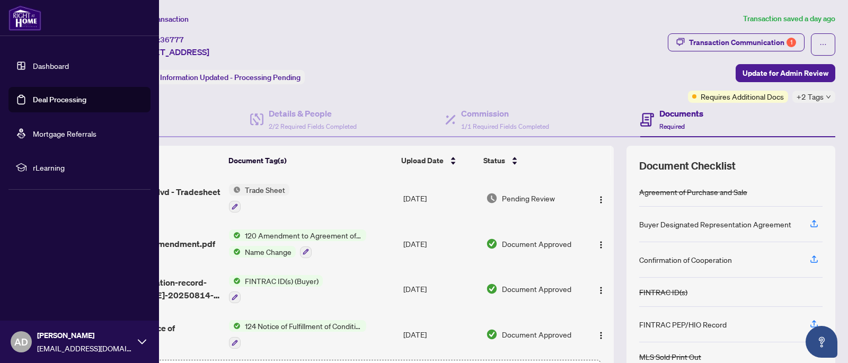 The width and height of the screenshot is (848, 363). Describe the element at coordinates (737, 42) in the screenshot. I see `button: Transaction Communication1` at that location.